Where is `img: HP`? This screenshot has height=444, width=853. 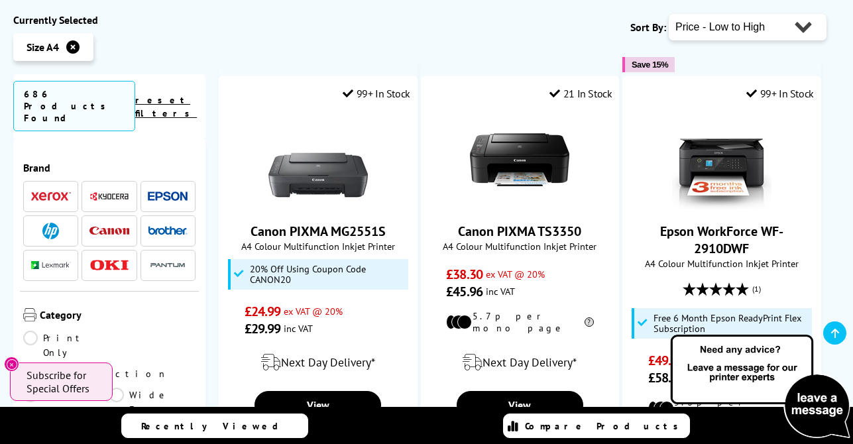 img: HP is located at coordinates (50, 231).